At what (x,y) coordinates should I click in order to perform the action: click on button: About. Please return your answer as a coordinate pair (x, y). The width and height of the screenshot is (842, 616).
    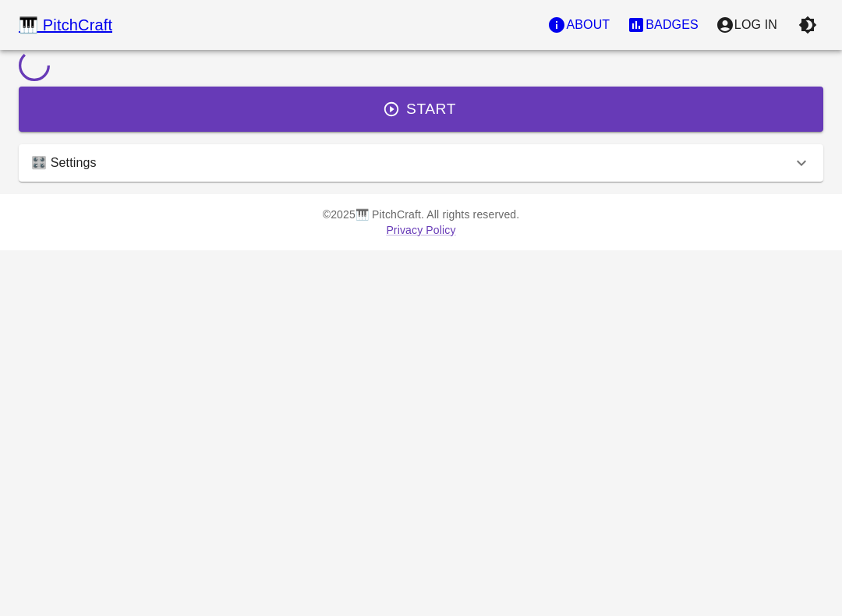
    Looking at the image, I should click on (578, 25).